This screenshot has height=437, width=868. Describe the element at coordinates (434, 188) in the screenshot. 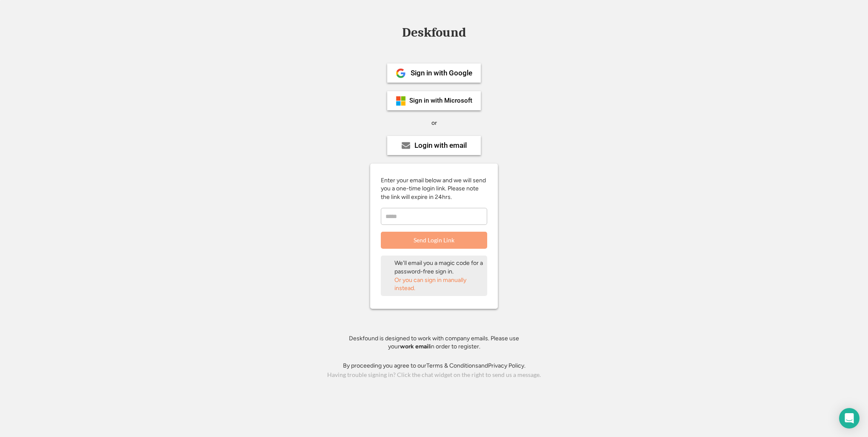

I see `div: Enter your email below and we will send you a one-time login link. Please note the link will expi...` at that location.